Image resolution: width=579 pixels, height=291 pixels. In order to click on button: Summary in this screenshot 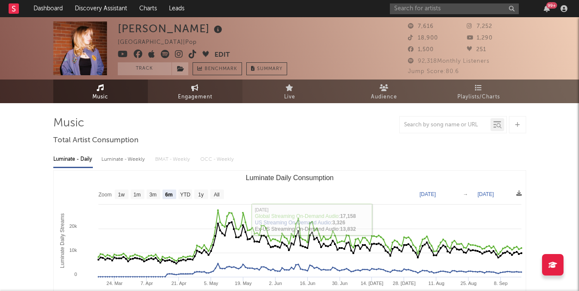, I will do `click(266, 69)`.